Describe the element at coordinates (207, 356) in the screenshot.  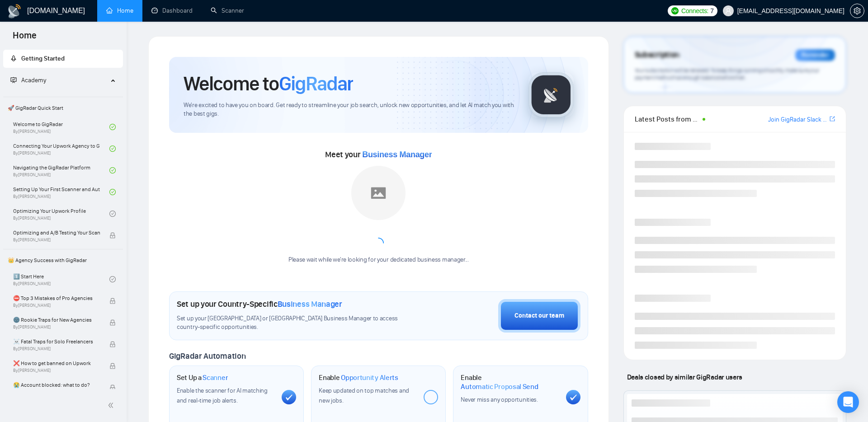
I see `span: GigRadar Automation` at that location.